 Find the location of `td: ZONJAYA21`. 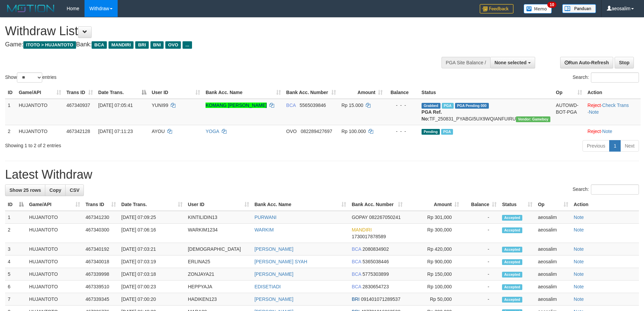

td: ZONJAYA21 is located at coordinates (219, 274).